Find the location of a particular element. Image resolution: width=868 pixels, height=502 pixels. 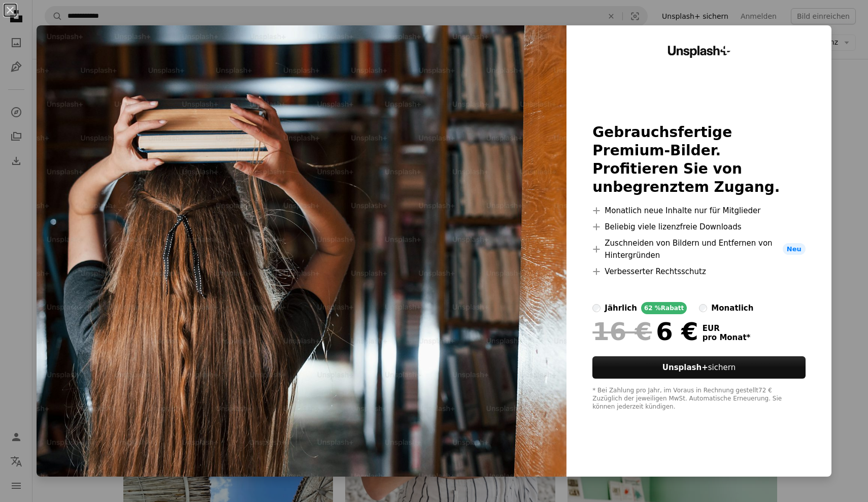

div: 6 € is located at coordinates (645, 331).